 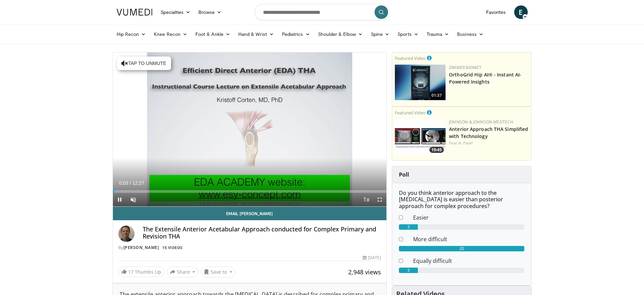 What do you see at coordinates (485, 78) in the screenshot?
I see `a: OrthoGrid Hip AI® - Instant AI-Powered Insights` at bounding box center [485, 78].